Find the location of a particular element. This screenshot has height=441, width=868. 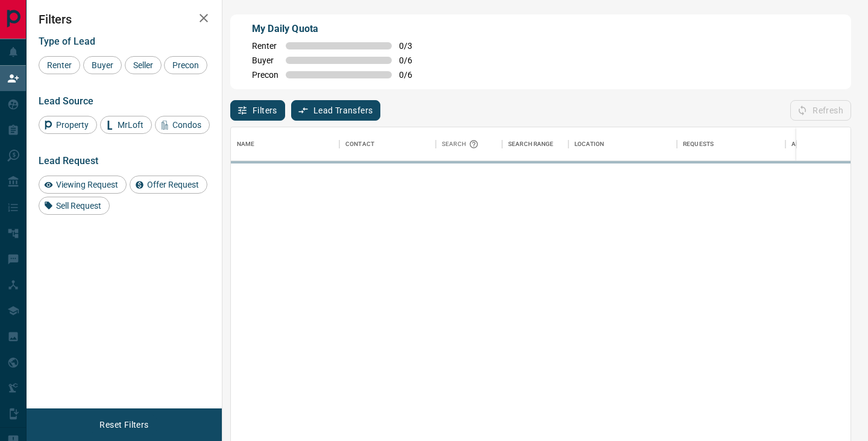

div: Sell Request is located at coordinates (74, 206).